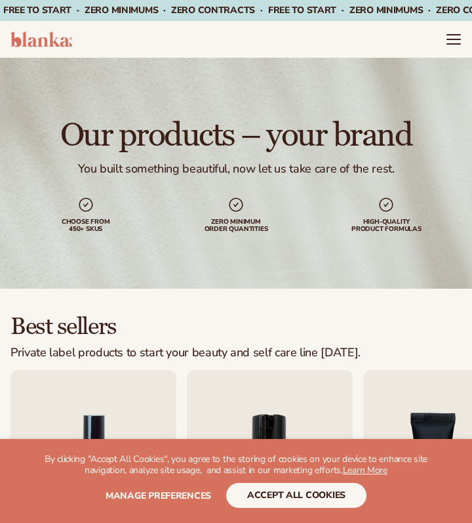 Image resolution: width=472 pixels, height=523 pixels. Describe the element at coordinates (186, 327) in the screenshot. I see `h2: Best sellers` at that location.